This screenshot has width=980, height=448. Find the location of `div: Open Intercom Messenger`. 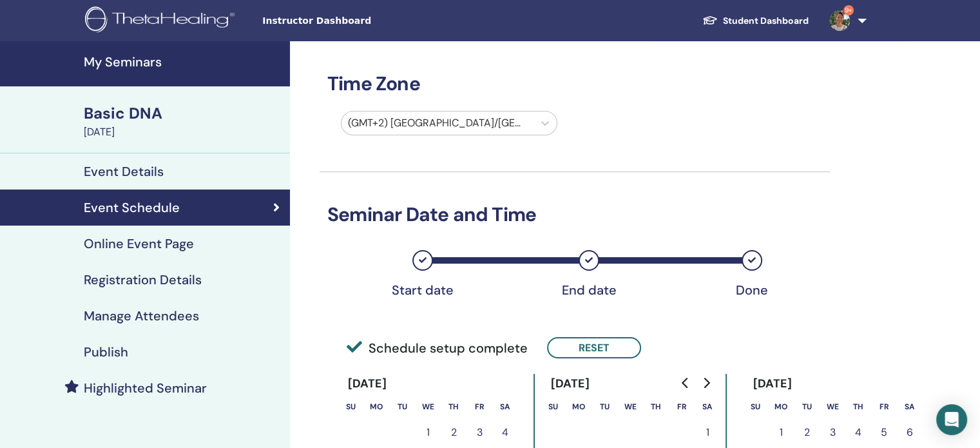

div: Open Intercom Messenger is located at coordinates (951, 419).